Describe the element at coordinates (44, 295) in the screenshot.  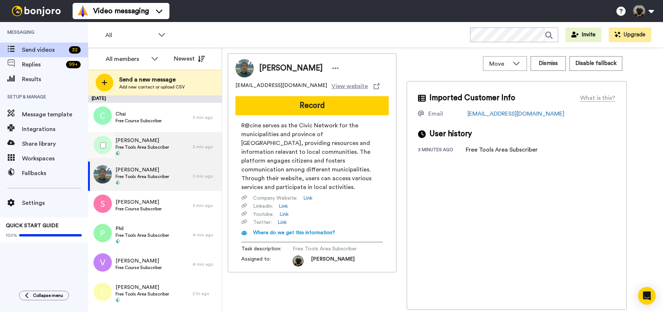
I see `button: Collapse menu` at that location.